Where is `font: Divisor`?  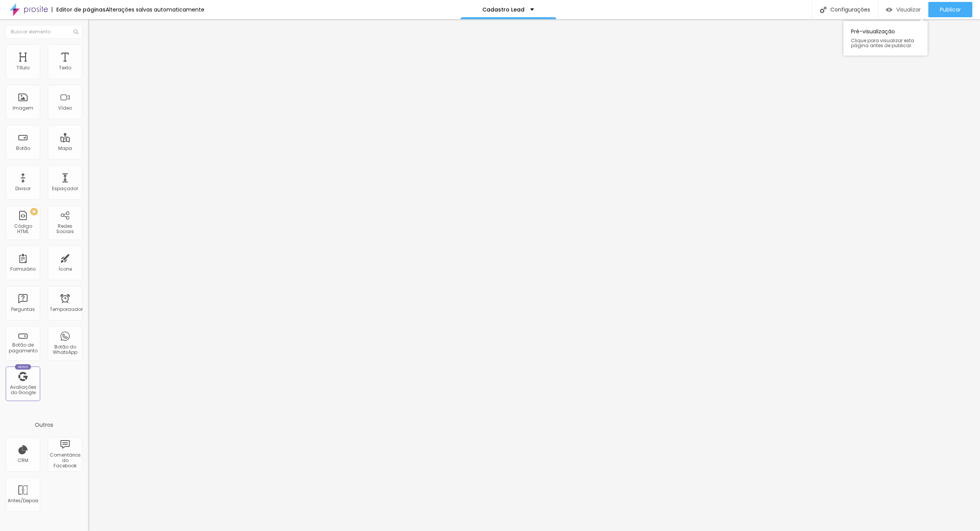 font: Divisor is located at coordinates (23, 188).